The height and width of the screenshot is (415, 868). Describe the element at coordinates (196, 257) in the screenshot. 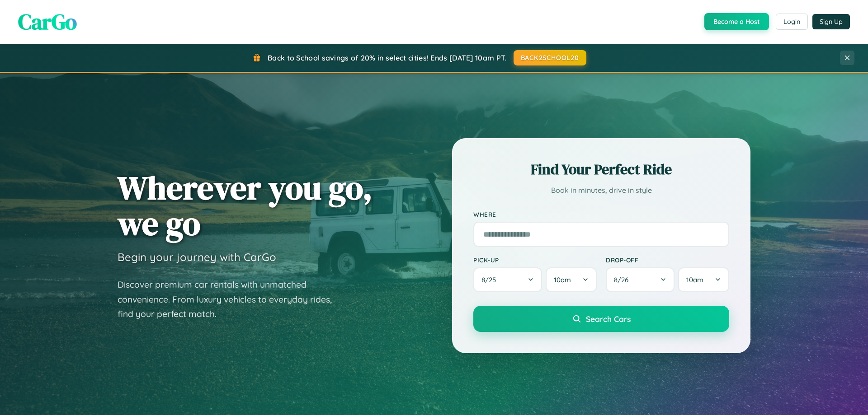

I see `h3: Begin your journey with CarGo` at that location.